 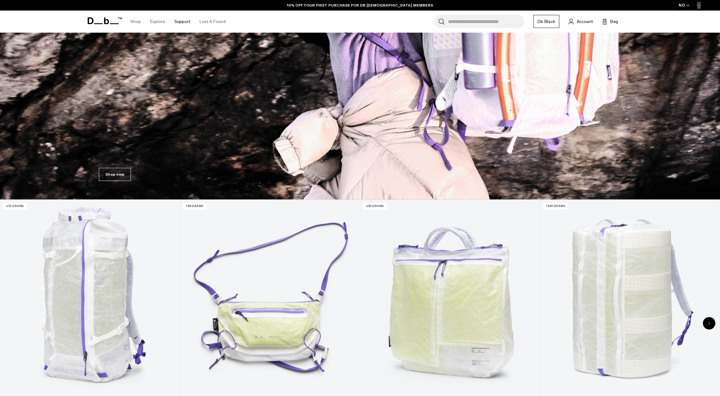 I want to click on p: 138 grams, so click(x=195, y=206).